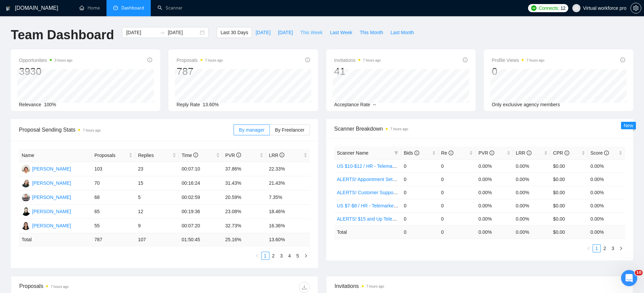  I want to click on span: 13.60%, so click(211, 104).